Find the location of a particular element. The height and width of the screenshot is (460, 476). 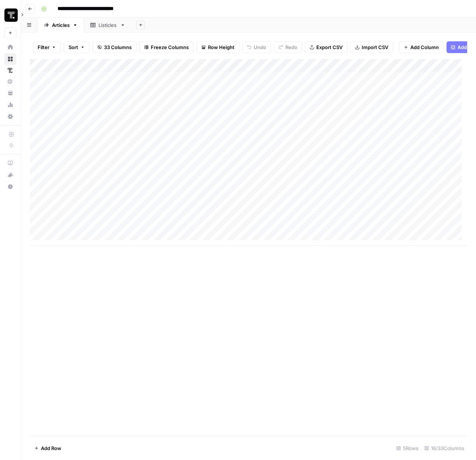

div: Listicles is located at coordinates (108, 25).